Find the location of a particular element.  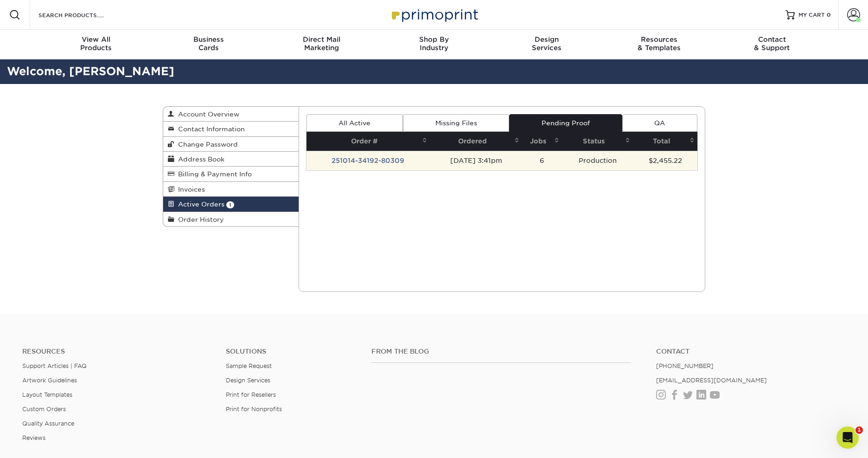

span: Billing & Payment Info is located at coordinates (213, 174).